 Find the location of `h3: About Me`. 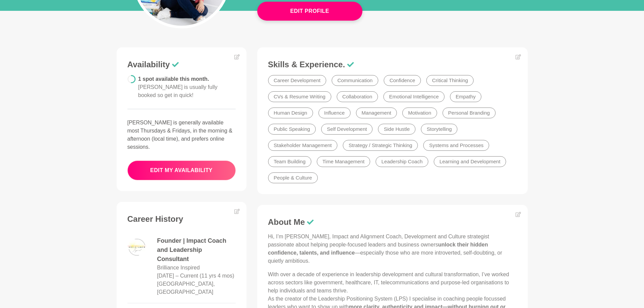

h3: About Me is located at coordinates (393, 222).